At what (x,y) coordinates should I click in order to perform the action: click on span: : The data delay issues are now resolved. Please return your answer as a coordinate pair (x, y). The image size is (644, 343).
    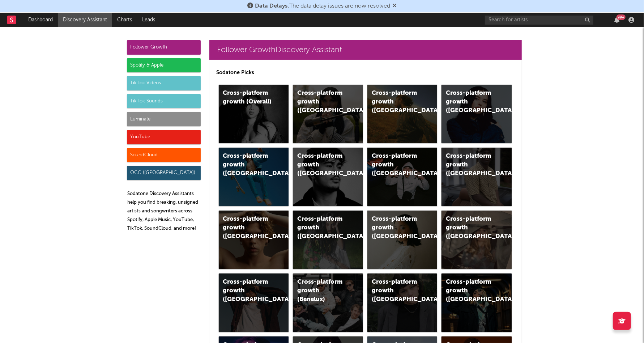
    Looking at the image, I should click on (322, 6).